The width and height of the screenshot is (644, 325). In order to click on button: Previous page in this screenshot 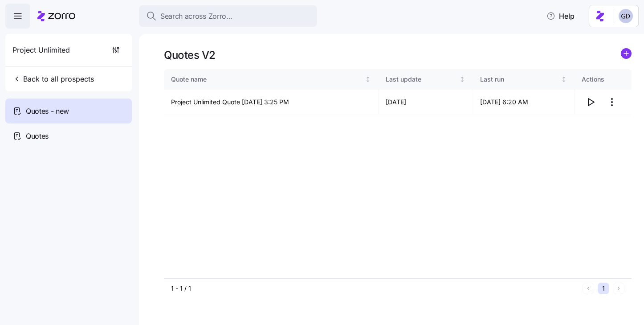, I will do `click(588, 289)`.